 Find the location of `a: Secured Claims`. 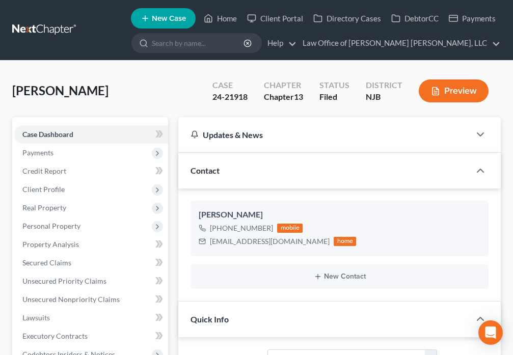

a: Secured Claims is located at coordinates (91, 263).